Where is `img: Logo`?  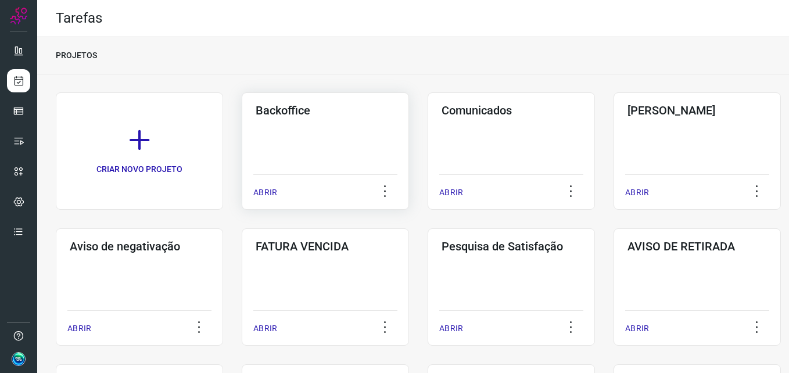
img: Logo is located at coordinates (19, 16).